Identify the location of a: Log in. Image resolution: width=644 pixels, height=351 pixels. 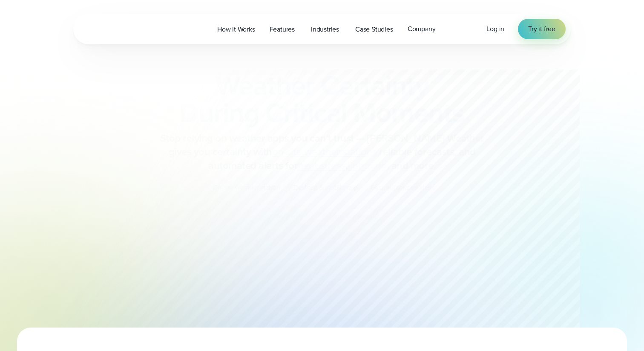
(495, 29).